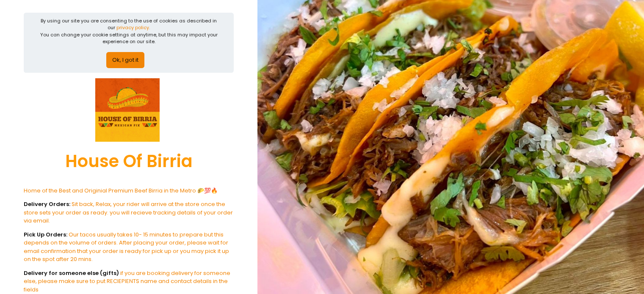 This screenshot has height=294, width=644. Describe the element at coordinates (129, 212) in the screenshot. I see `div: Sit back, Relax, your rider will arrive at the store once the store sets your order as ready. you...` at that location.